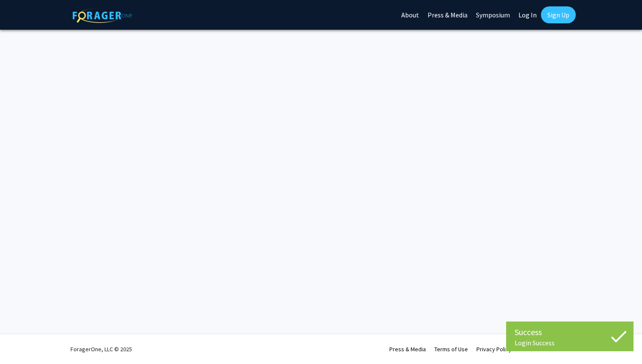 This screenshot has width=642, height=364. Describe the element at coordinates (101, 349) in the screenshot. I see `div: ForagerOne, LLC © 2025` at that location.